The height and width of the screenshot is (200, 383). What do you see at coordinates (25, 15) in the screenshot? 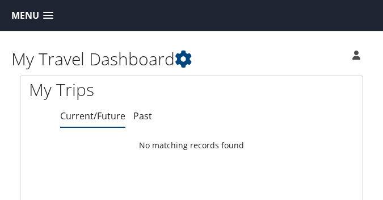
I see `span: Menu` at bounding box center [25, 15].